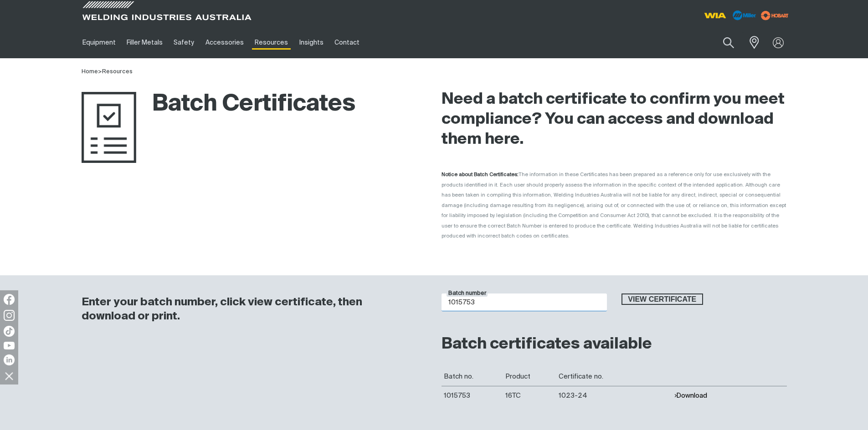 The image size is (868, 430). What do you see at coordinates (662, 299) in the screenshot?
I see `button: View certificate` at bounding box center [662, 299].